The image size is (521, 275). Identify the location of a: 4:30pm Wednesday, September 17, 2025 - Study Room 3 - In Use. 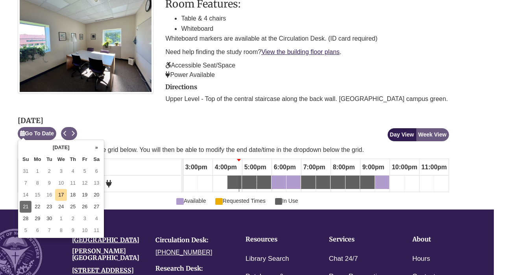
(235, 182).